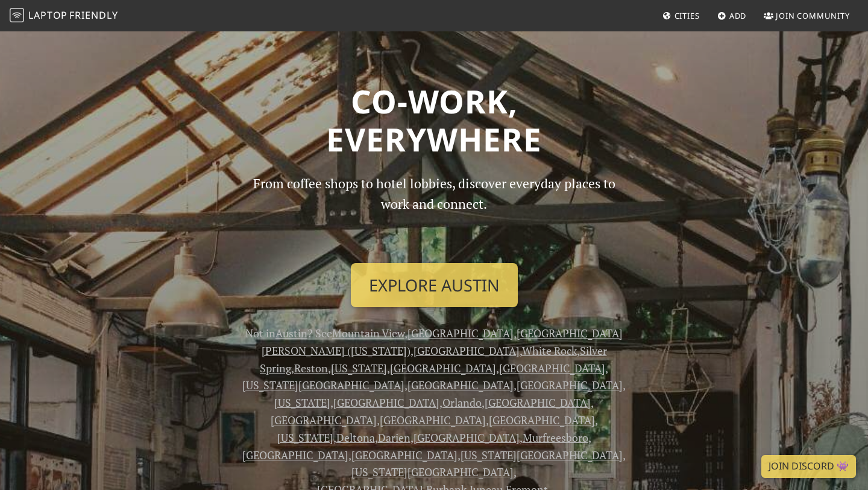 The height and width of the screenshot is (490, 868). Describe the element at coordinates (462, 402) in the screenshot. I see `a: Orlando` at that location.